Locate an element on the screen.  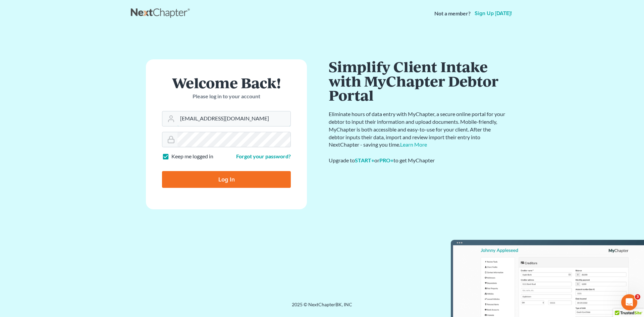
a: PRO+ is located at coordinates (386, 160).